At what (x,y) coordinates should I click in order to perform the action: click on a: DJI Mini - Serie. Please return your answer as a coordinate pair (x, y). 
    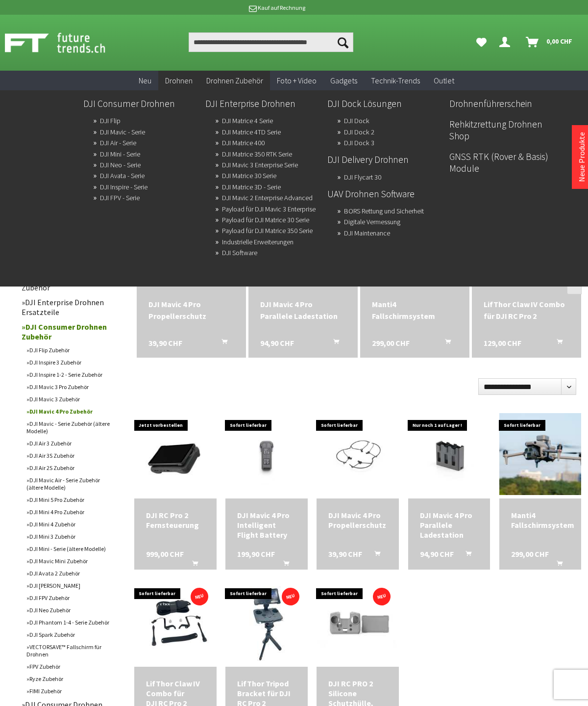
    Looking at the image, I should click on (120, 154).